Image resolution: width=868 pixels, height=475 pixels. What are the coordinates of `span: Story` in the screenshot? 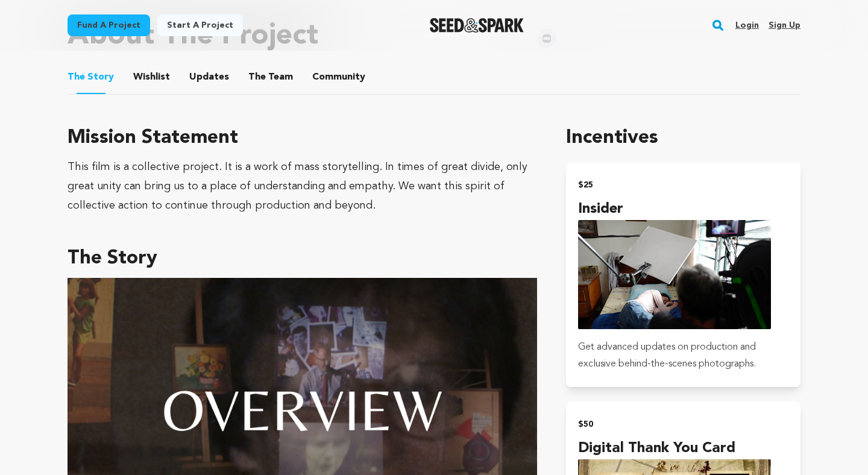 It's located at (91, 77).